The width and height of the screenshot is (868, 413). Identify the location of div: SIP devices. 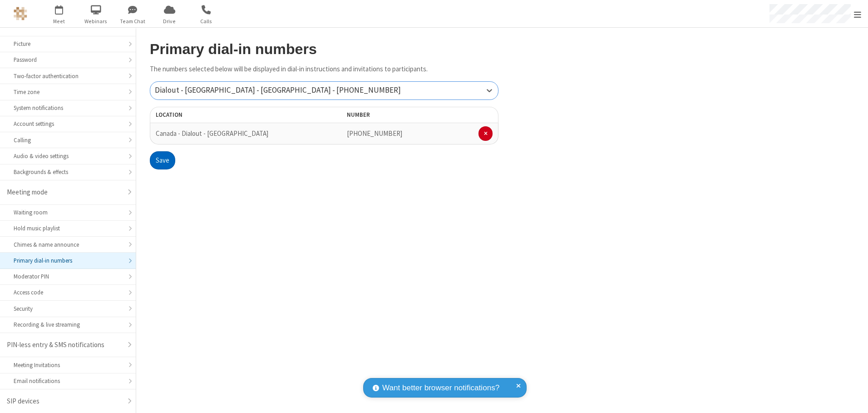
(64, 401).